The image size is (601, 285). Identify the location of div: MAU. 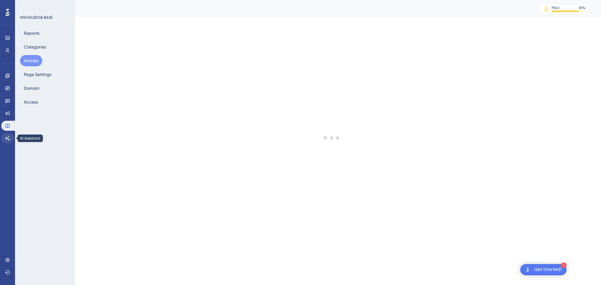
(556, 8).